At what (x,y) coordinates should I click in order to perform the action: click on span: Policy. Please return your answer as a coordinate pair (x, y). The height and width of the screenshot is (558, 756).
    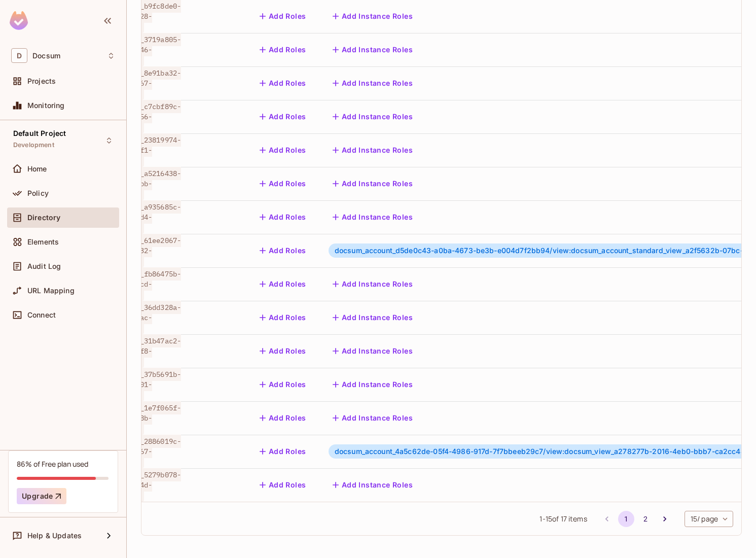
    Looking at the image, I should click on (38, 193).